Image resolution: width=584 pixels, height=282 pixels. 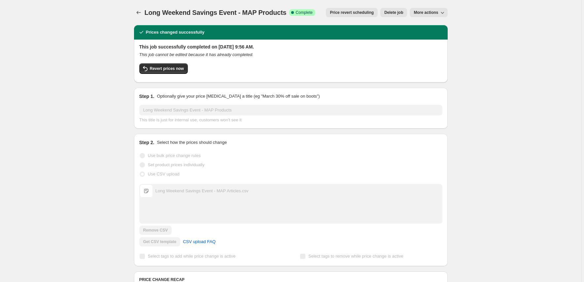 What do you see at coordinates (176, 165) in the screenshot?
I see `span: Set product prices individually` at bounding box center [176, 165].